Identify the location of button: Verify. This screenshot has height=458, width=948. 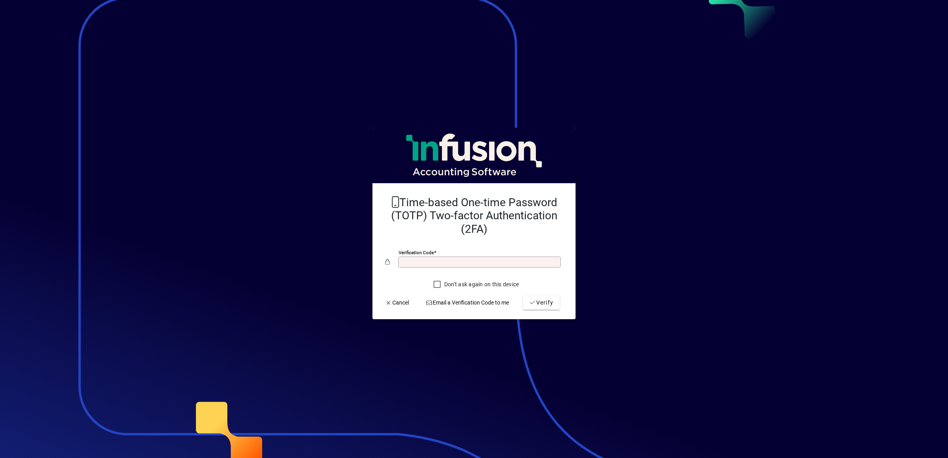
(541, 303).